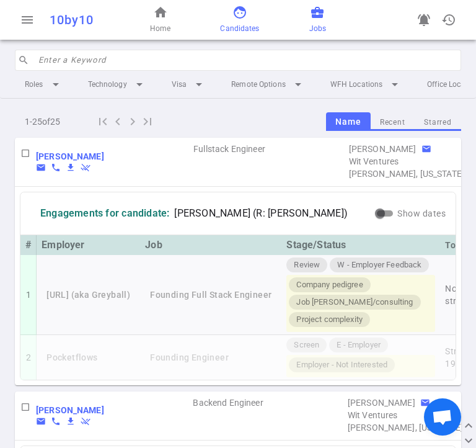 This screenshot has width=476, height=448. Describe the element at coordinates (449, 20) in the screenshot. I see `button: Open history` at that location.